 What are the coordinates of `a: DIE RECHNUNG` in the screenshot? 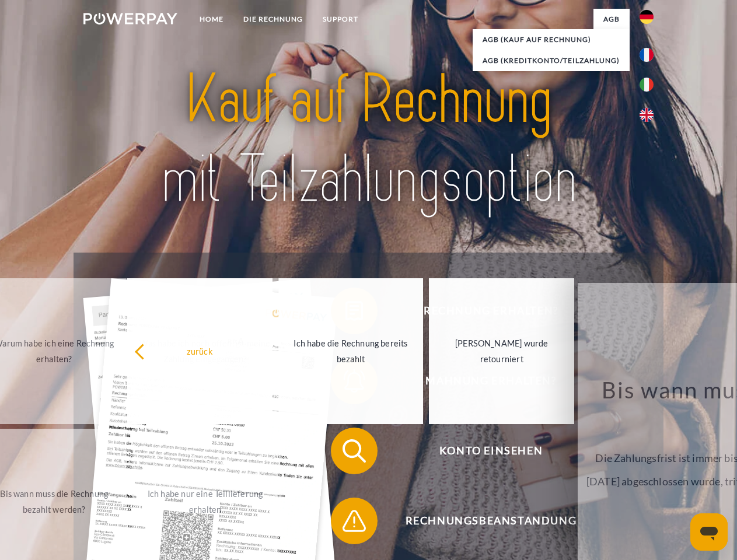 It's located at (273, 19).